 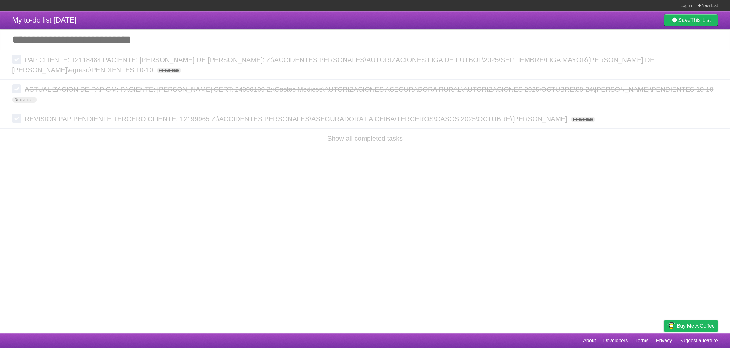 I want to click on a: Privacy, so click(x=664, y=340).